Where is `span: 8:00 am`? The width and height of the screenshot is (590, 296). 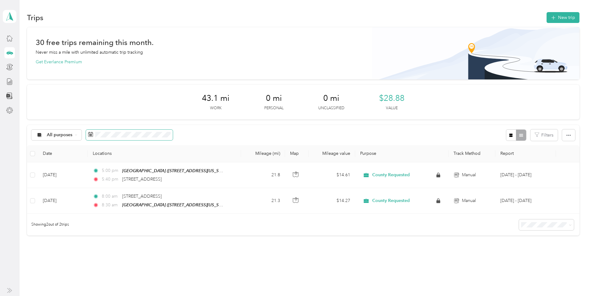 span: 8:00 am is located at coordinates (110, 196).